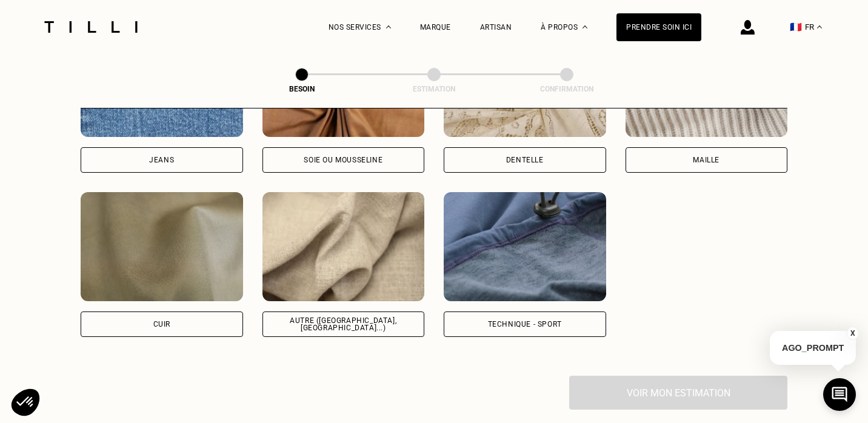  Describe the element at coordinates (853, 333) in the screenshot. I see `button: X` at that location.